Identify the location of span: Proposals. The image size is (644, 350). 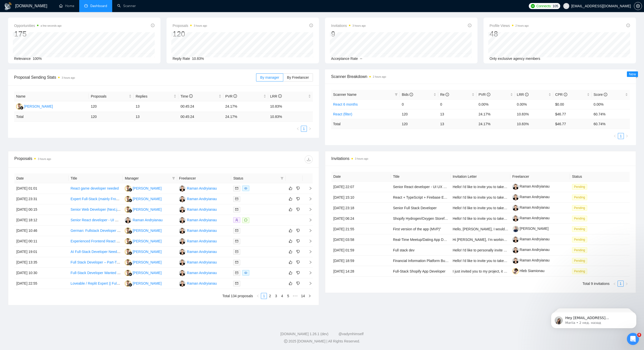
(109, 96).